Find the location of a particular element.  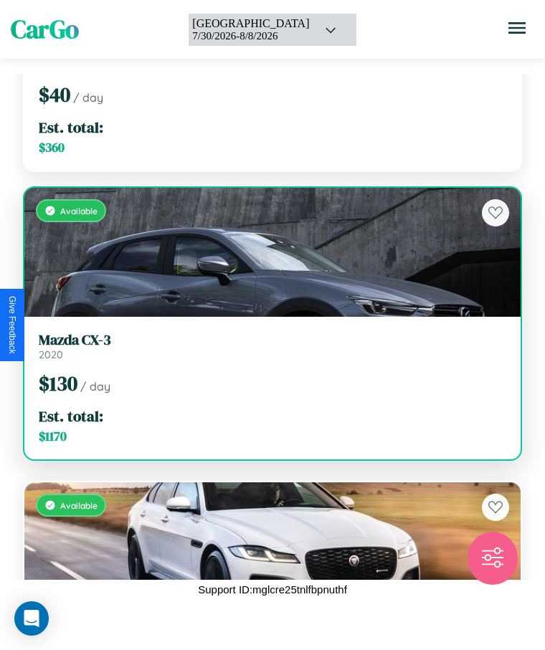

div: Give Feedback is located at coordinates (12, 325).